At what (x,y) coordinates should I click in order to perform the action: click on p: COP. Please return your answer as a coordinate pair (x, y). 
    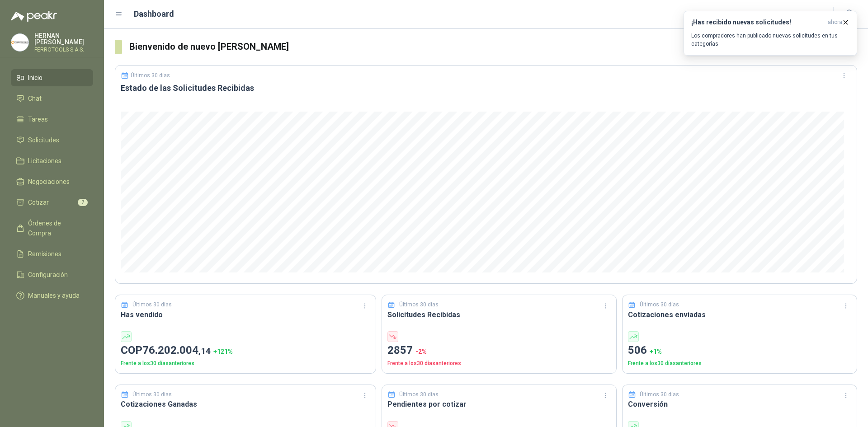
    Looking at the image, I should click on (246, 351).